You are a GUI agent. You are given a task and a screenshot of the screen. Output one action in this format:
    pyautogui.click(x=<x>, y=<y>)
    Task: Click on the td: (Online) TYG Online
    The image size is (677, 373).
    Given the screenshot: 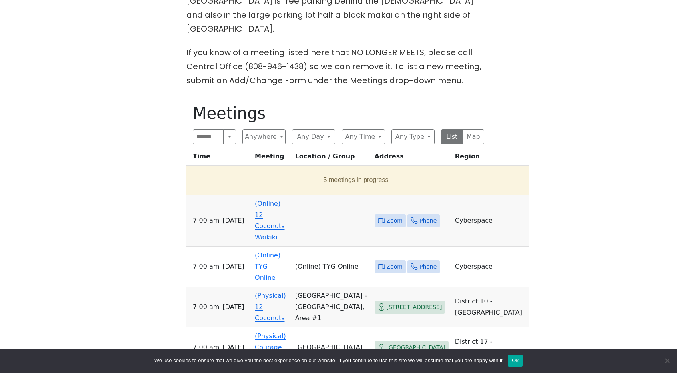 What is the action you would take?
    pyautogui.click(x=332, y=267)
    